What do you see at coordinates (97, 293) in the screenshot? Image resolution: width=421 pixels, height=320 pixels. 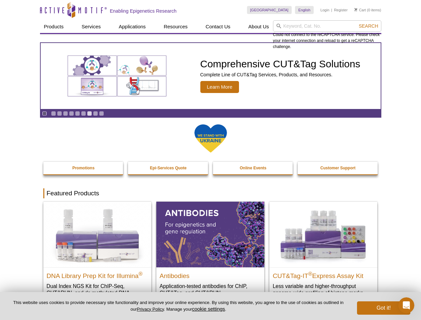 I see `p: Dual Index NGS Kit for ChIP-Seq, CUT&RUN, and ds methylated DNA assays.` at bounding box center [97, 293].